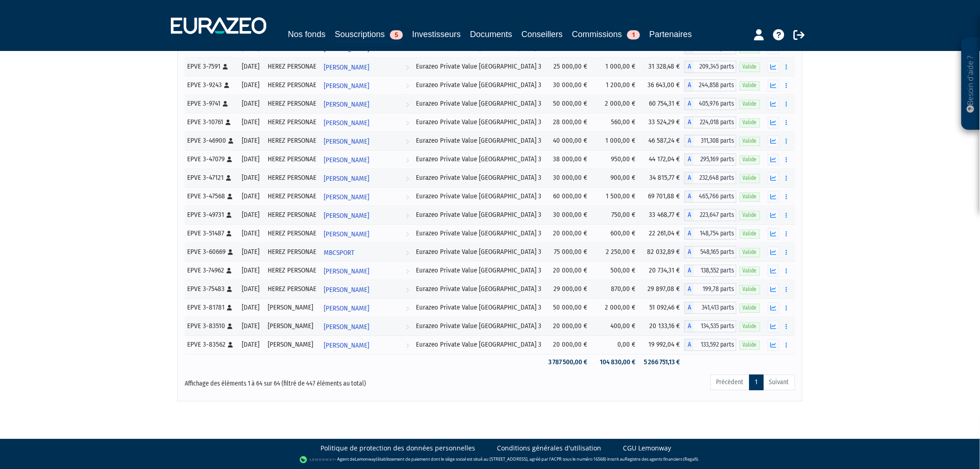 The height and width of the screenshot is (469, 980). I want to click on td: 2 000,00 €, so click(616, 308).